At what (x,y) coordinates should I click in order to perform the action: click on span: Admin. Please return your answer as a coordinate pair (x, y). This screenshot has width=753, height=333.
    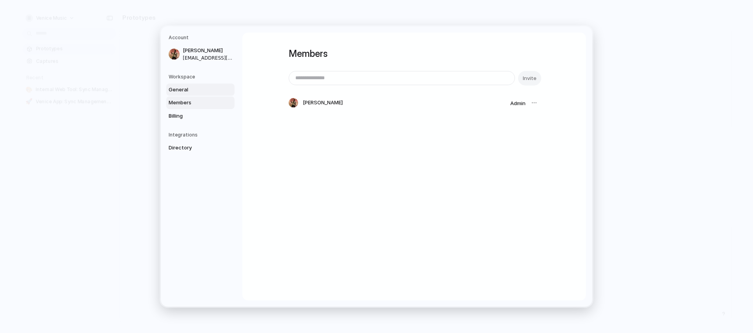
    Looking at the image, I should click on (518, 103).